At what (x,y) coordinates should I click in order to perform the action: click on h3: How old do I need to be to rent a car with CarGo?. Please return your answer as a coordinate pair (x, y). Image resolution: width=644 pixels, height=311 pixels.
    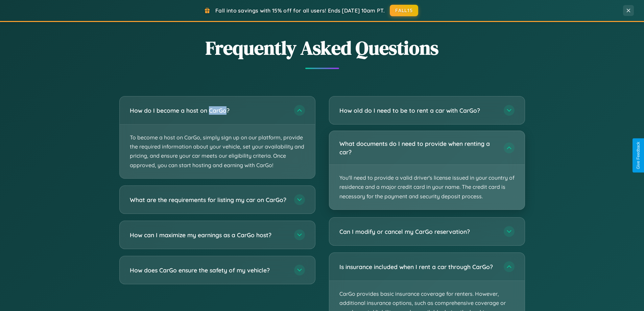
    Looking at the image, I should click on (418, 110).